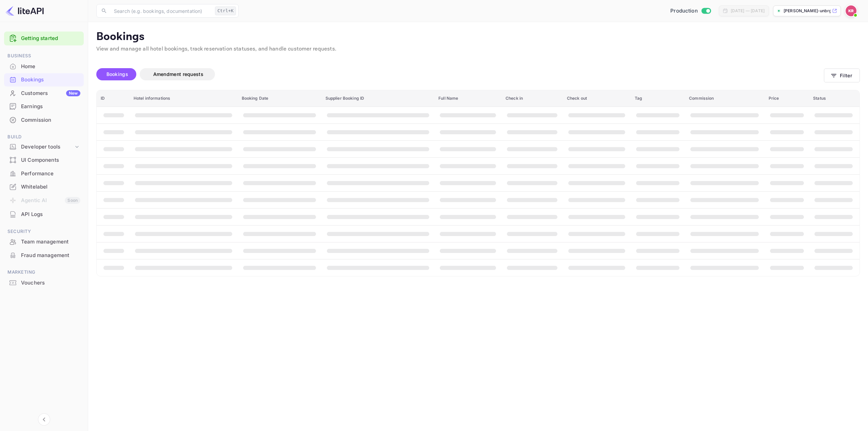 The image size is (868, 431). Describe the element at coordinates (834, 98) in the screenshot. I see `th: Status` at that location.